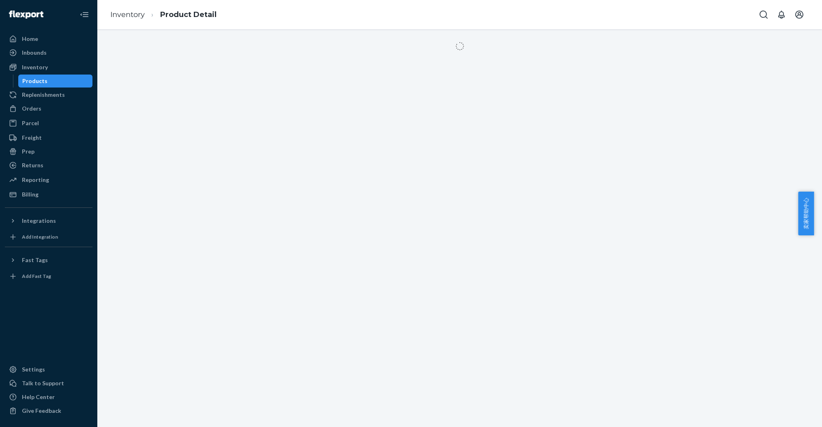  I want to click on div: Reporting, so click(35, 180).